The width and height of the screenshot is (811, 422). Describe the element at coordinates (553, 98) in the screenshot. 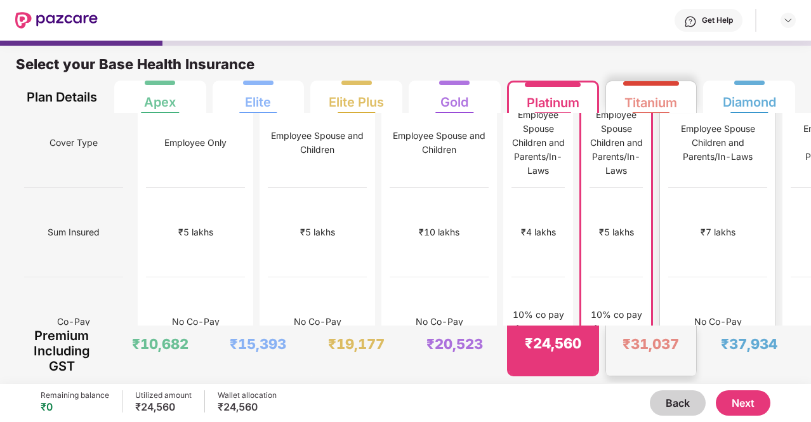

I see `div: Platinum` at that location.